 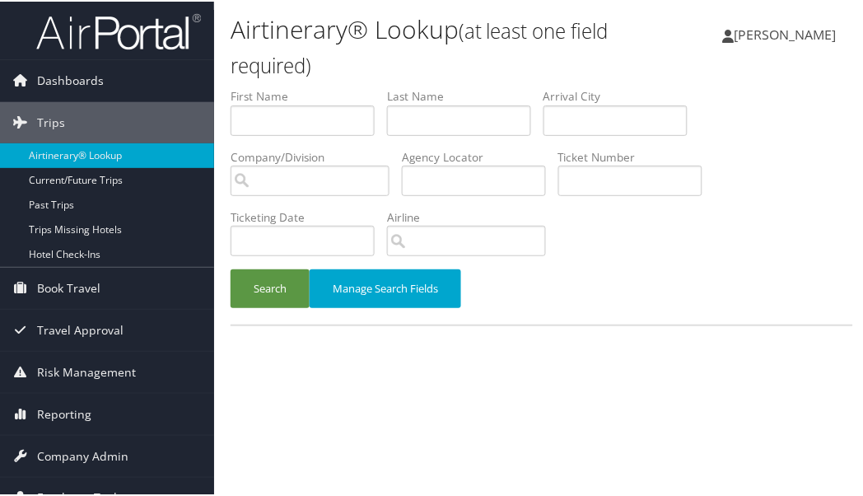 I want to click on span: Travel Approval, so click(x=80, y=329).